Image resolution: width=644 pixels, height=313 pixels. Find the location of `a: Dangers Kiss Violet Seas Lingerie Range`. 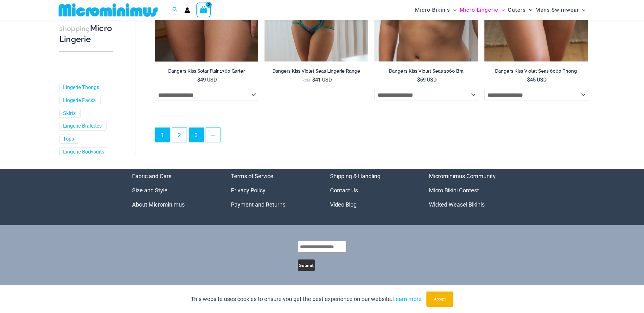

a: Dangers Kiss Violet Seas Lingerie Range is located at coordinates (316, 73).